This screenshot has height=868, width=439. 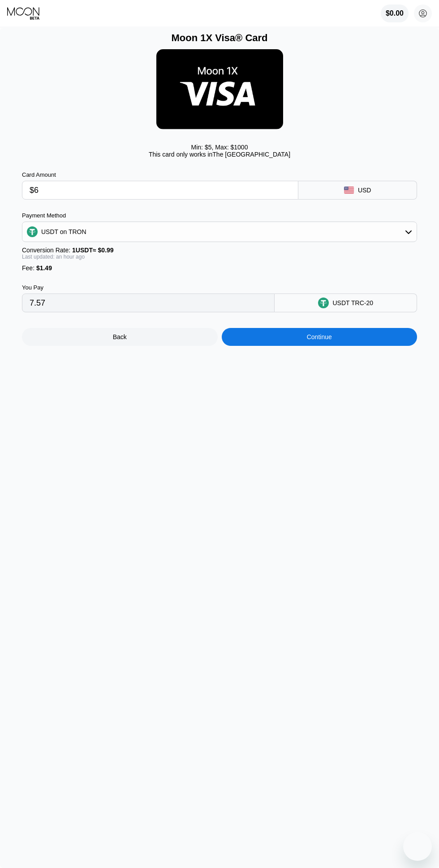 What do you see at coordinates (220, 215) in the screenshot?
I see `div: Payment Method` at bounding box center [220, 215].